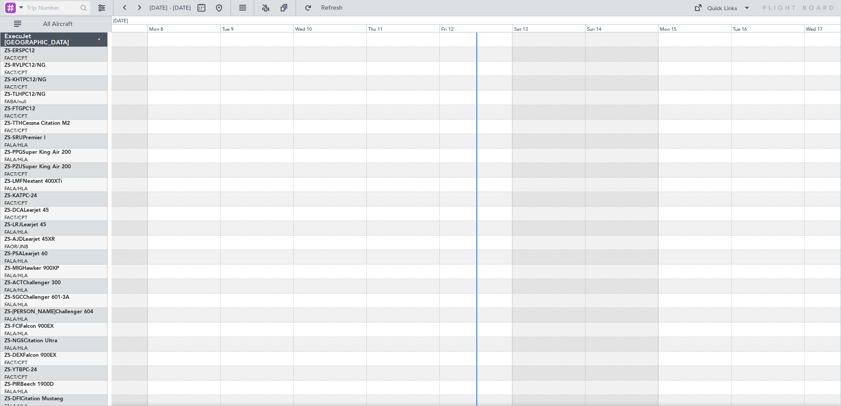  What do you see at coordinates (767, 28) in the screenshot?
I see `div: Tue 16` at bounding box center [767, 28].